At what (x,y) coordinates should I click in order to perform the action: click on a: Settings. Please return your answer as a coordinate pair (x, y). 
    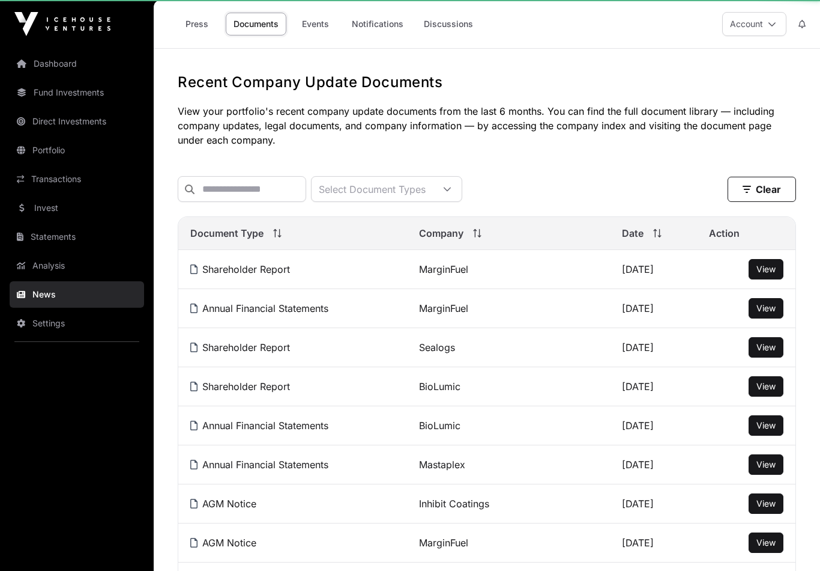
    Looking at the image, I should click on (77, 323).